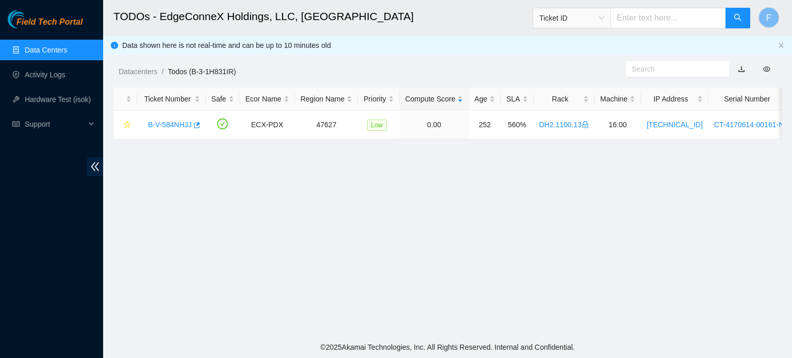  What do you see at coordinates (434, 125) in the screenshot?
I see `td: 0.00` at bounding box center [434, 125].